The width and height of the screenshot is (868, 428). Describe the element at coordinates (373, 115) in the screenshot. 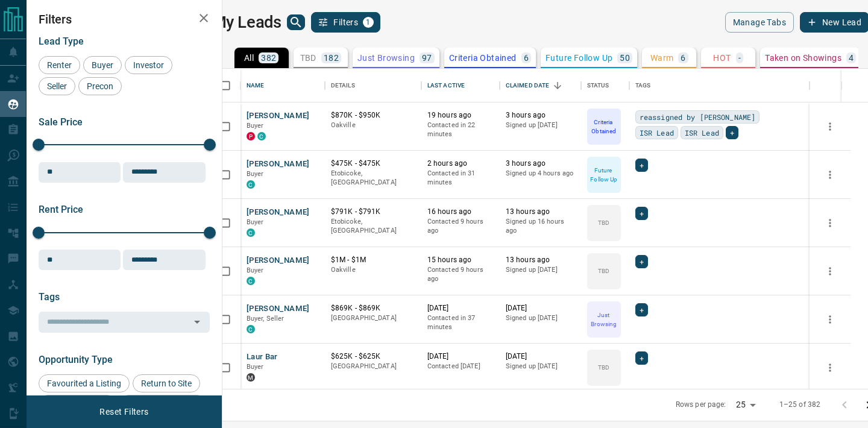

I see `p: $870K - $950K` at that location.